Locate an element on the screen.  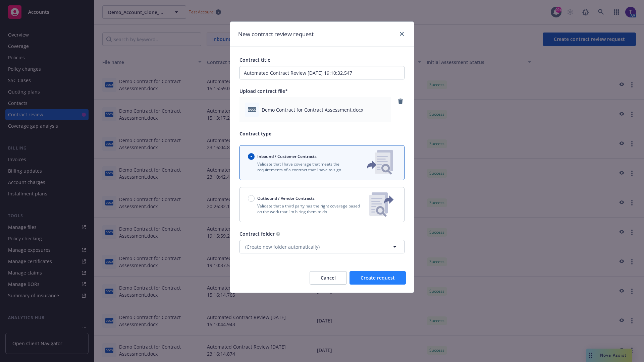
span: (Create new folder automatically) is located at coordinates (283, 246).